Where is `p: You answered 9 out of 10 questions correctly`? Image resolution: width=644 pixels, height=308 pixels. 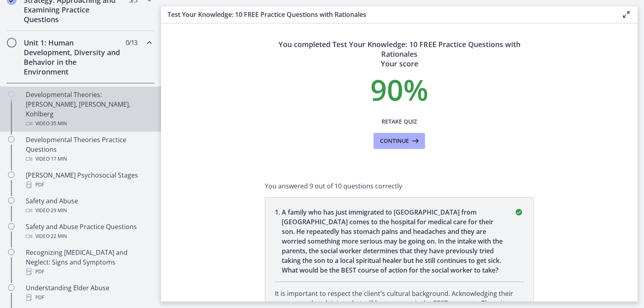 p: You answered 9 out of 10 questions correctly is located at coordinates (400, 186).